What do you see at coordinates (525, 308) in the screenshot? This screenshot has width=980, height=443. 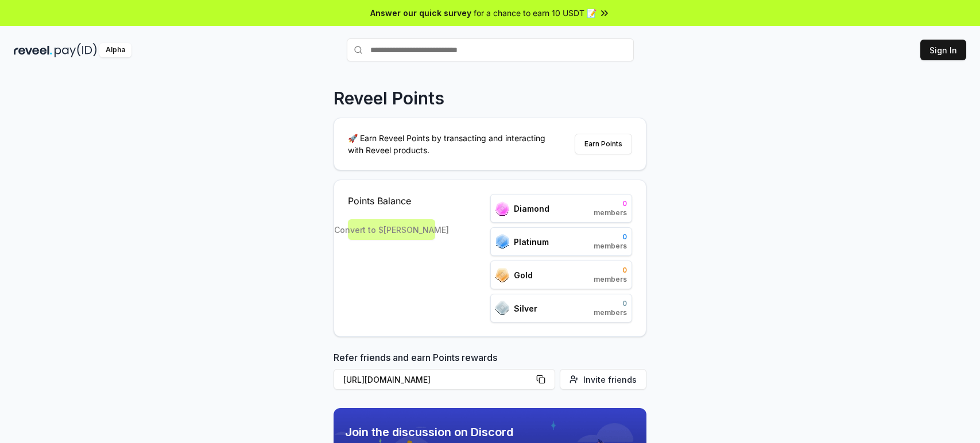 I see `span: Silver` at bounding box center [525, 308].